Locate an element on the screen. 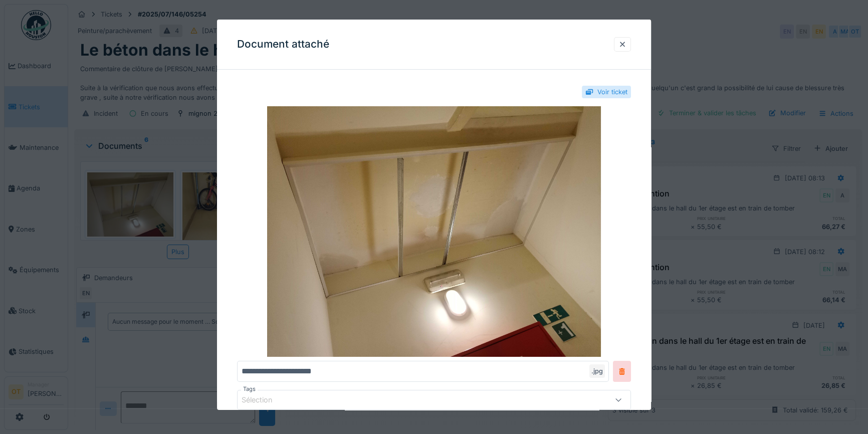 This screenshot has height=434, width=868. label: Tags is located at coordinates (249, 389).